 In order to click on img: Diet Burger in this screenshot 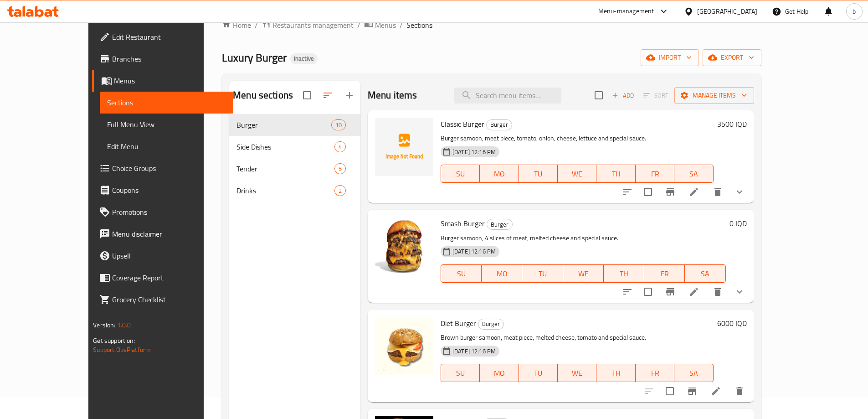, I will do `click(404, 346)`.